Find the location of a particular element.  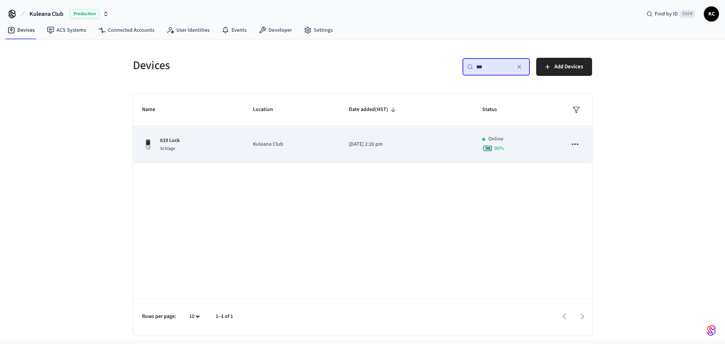

p: Online is located at coordinates (496, 139).